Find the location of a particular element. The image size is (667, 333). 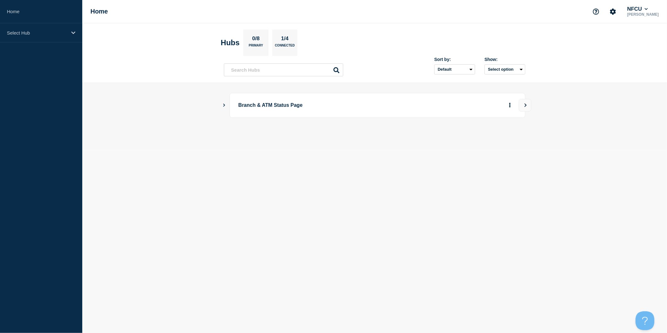

p: Primary is located at coordinates (256, 47).